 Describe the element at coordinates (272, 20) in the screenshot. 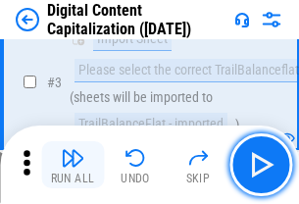

I see `img: Settings menu` at that location.